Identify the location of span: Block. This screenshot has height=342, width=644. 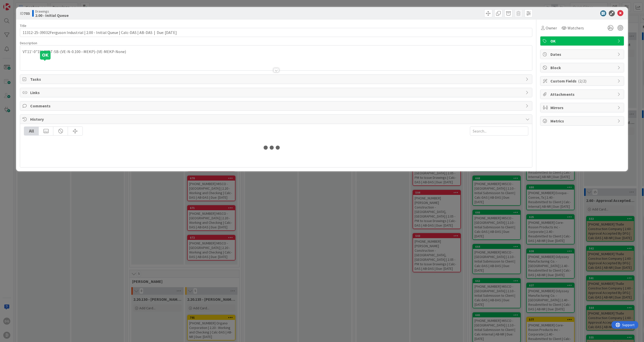
(583, 67).